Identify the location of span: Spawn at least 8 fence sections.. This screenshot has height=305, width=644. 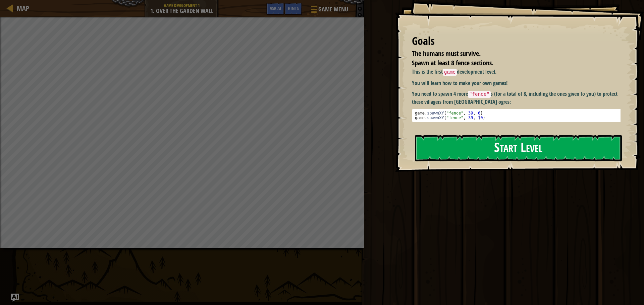
(453, 62).